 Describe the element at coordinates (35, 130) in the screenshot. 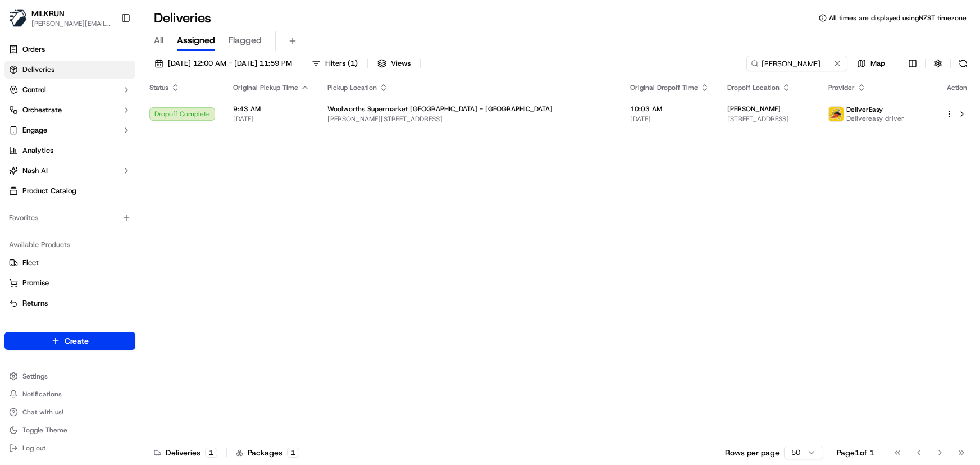

I see `span: Engage` at that location.